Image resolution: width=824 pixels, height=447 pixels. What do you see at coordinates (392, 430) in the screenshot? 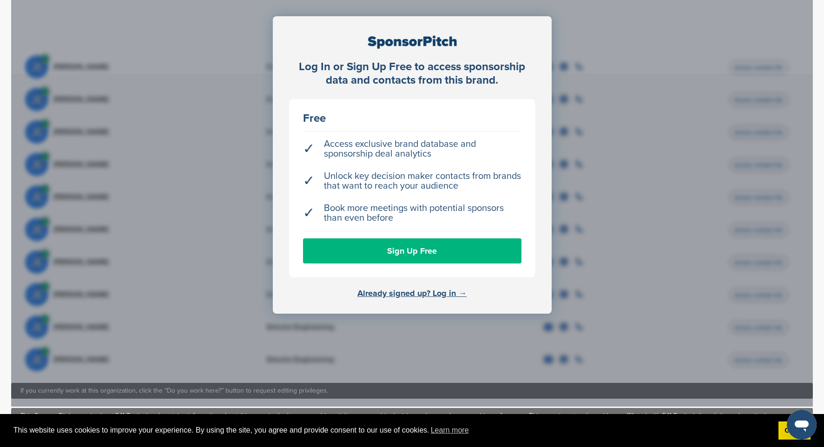
I see `span: This website uses cookies to improve your experience. By using the site, you agree and provide co...` at bounding box center [392, 430].